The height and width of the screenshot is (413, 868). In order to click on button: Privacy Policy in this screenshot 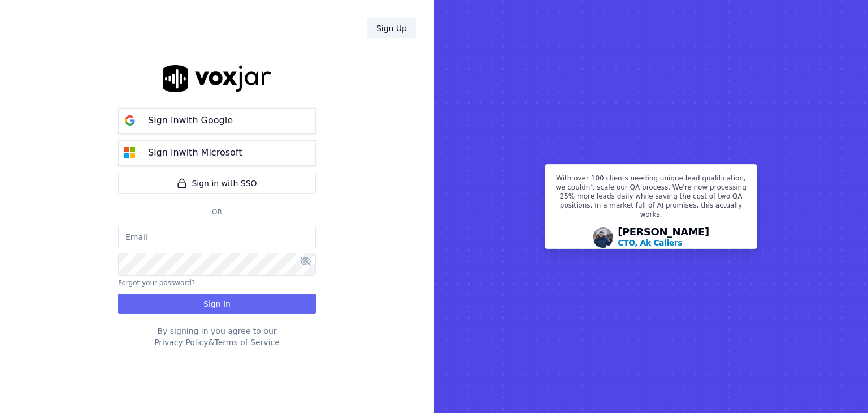, I will do `click(181, 342)`.